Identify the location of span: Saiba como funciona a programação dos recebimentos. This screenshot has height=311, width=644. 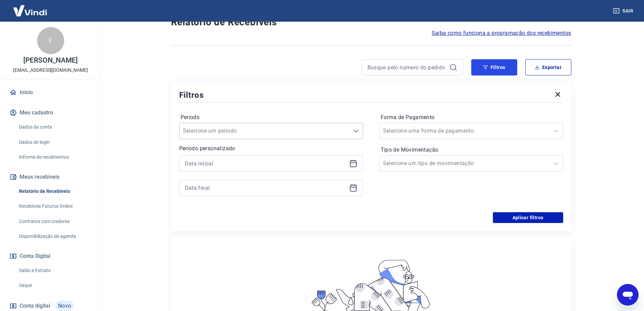
(501, 33).